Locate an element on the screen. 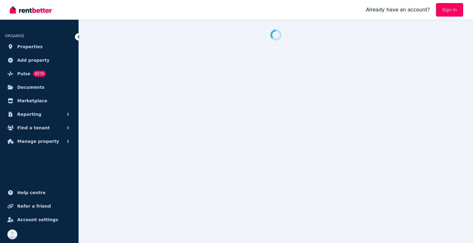 This screenshot has height=243, width=473. span: Manage property is located at coordinates (38, 142).